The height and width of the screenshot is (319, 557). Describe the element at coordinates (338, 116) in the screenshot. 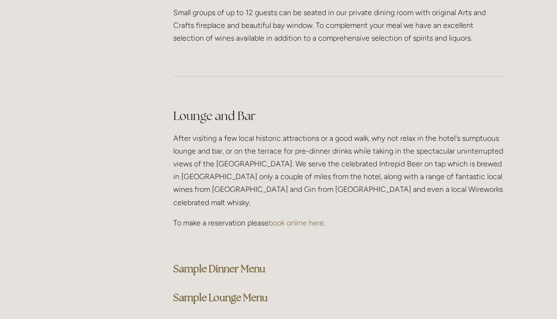

I see `h2: Lounge and Bar` at that location.